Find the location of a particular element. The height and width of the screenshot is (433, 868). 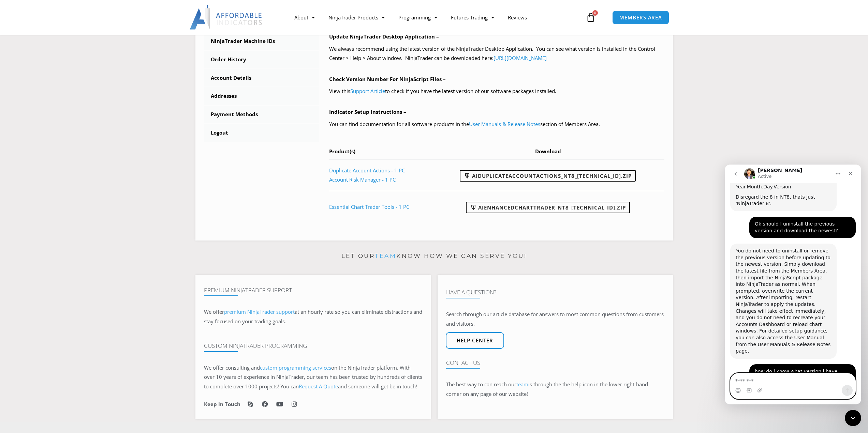

a: Reviews is located at coordinates (517, 17).